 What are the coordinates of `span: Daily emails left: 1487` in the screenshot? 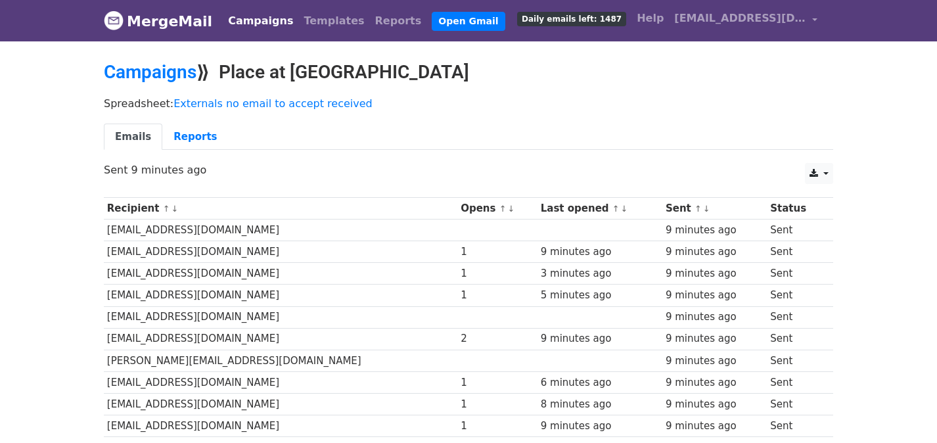 It's located at (572, 19).